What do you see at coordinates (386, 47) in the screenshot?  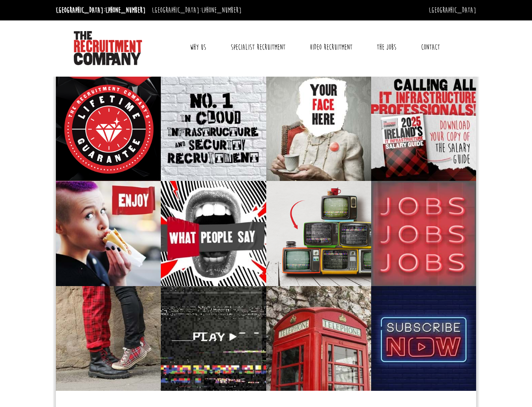 I see `a: The Jobs` at bounding box center [386, 47].